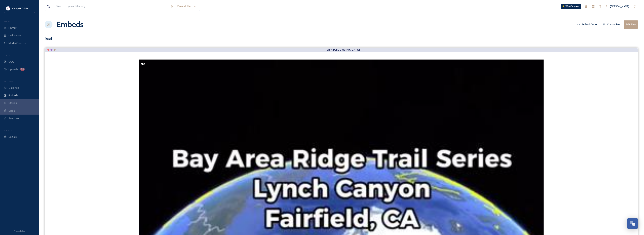 Image resolution: width=644 pixels, height=235 pixels. Describe the element at coordinates (20, 231) in the screenshot. I see `a: Privacy Policy` at that location.